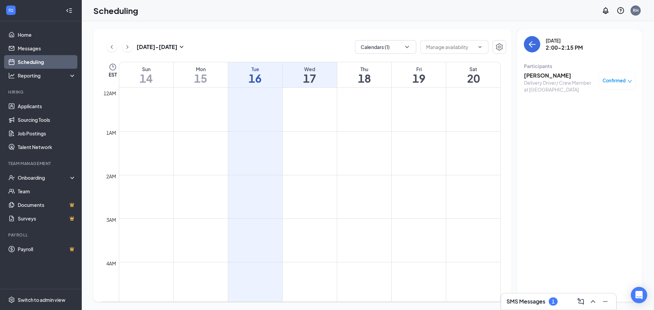 The width and height of the screenshot is (654, 310). I want to click on svg: Notifications, so click(606, 11).